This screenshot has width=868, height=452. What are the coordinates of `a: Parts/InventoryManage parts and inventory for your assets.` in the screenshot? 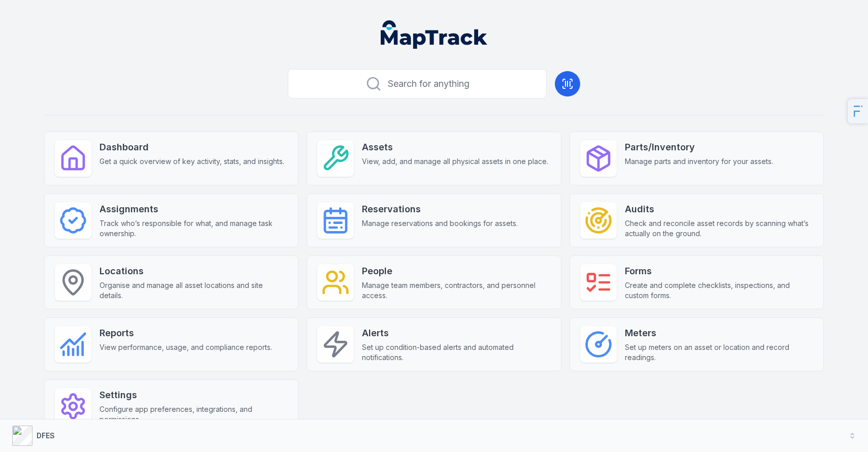 It's located at (696, 158).